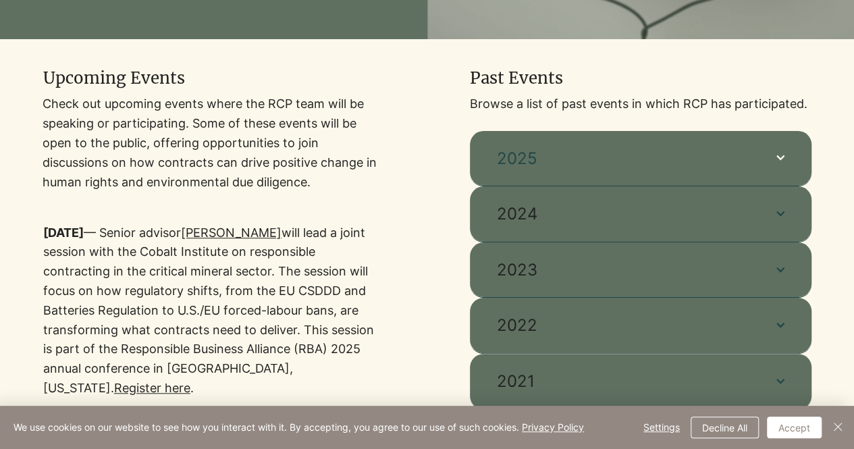 The height and width of the screenshot is (449, 854). What do you see at coordinates (662, 427) in the screenshot?
I see `span: Settings` at bounding box center [662, 427].